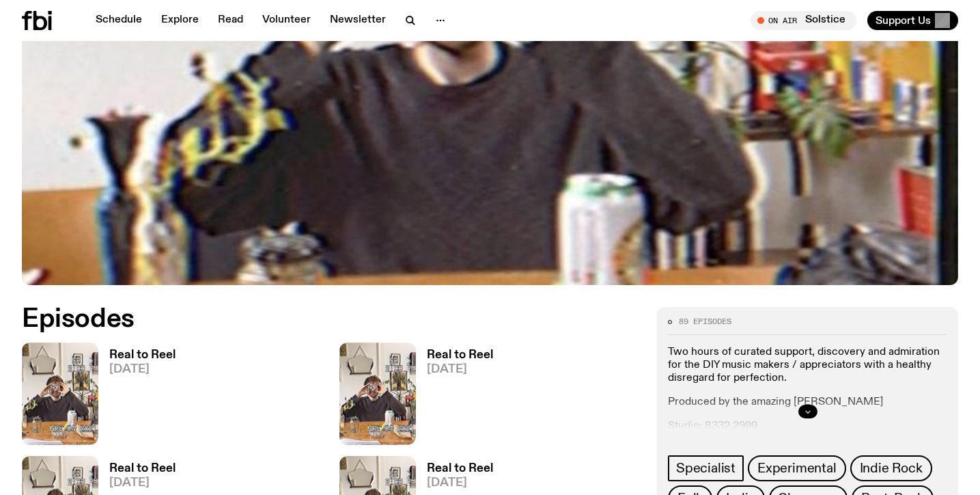 The height and width of the screenshot is (495, 980). What do you see at coordinates (892, 468) in the screenshot?
I see `span: Indie Rock` at bounding box center [892, 468].